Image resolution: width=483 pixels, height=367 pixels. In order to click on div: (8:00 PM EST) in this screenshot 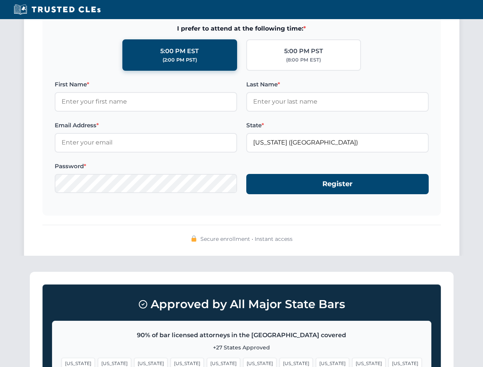, I will do `click(303, 60)`.